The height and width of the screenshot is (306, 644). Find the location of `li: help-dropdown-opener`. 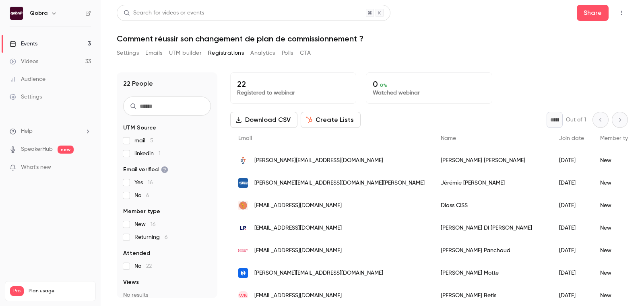

li: help-dropdown-opener is located at coordinates (50, 131).